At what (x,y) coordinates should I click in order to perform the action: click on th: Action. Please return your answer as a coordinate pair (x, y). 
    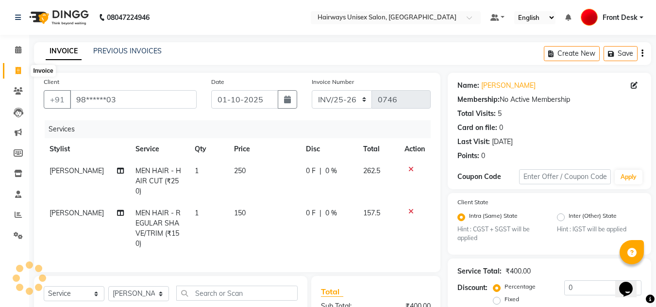
    Looking at the image, I should click on (415, 149).